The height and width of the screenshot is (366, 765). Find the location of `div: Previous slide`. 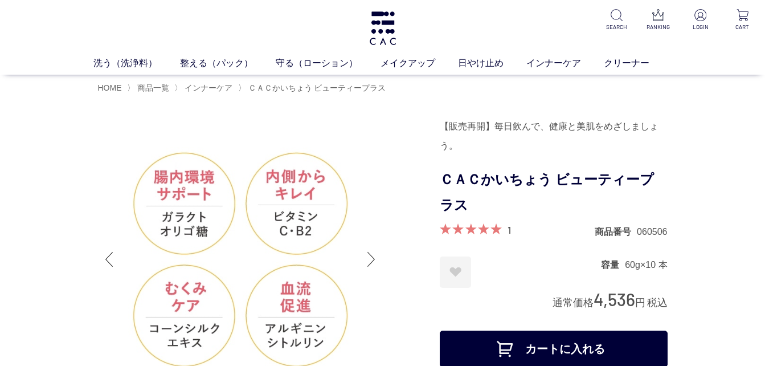

div: Previous slide is located at coordinates (109, 259).